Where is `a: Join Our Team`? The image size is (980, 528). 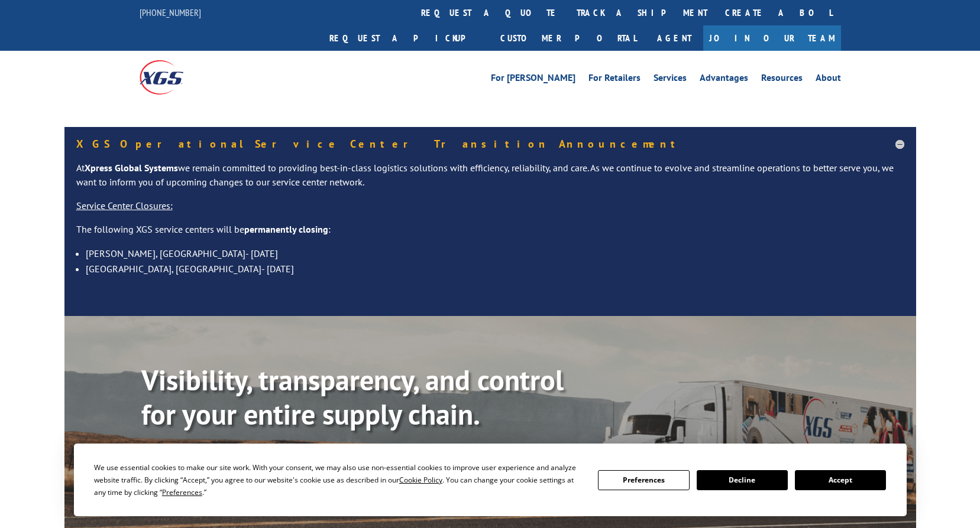
a: Join Our Team is located at coordinates (771, 38).